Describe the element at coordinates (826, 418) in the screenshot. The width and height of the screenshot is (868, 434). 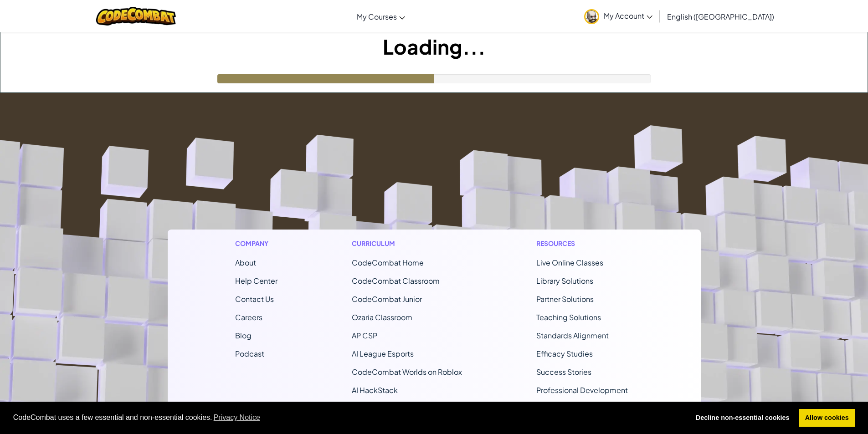
I see `a: allow cookies` at that location.